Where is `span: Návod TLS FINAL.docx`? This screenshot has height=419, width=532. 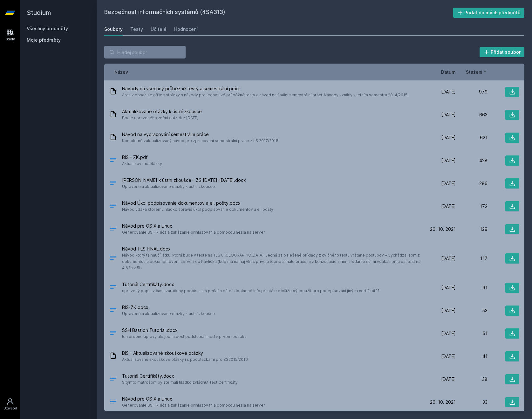
span: Návod TLS FINAL.docx is located at coordinates (272, 249).